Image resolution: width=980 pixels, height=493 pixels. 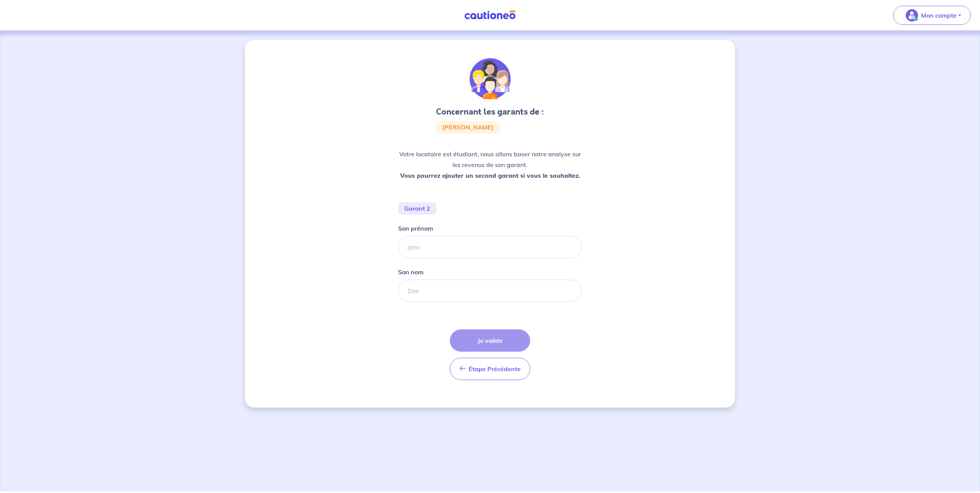 What do you see at coordinates (490, 112) in the screenshot?
I see `h3: Concernant les garants de :` at bounding box center [490, 112].